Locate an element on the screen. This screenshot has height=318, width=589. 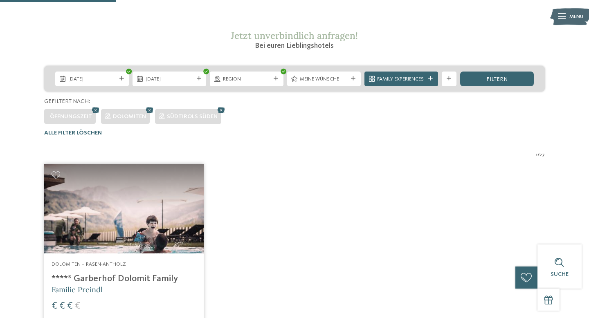
img: Familienhotels gesucht? Hier findet ihr die besten! is located at coordinates (124, 209).